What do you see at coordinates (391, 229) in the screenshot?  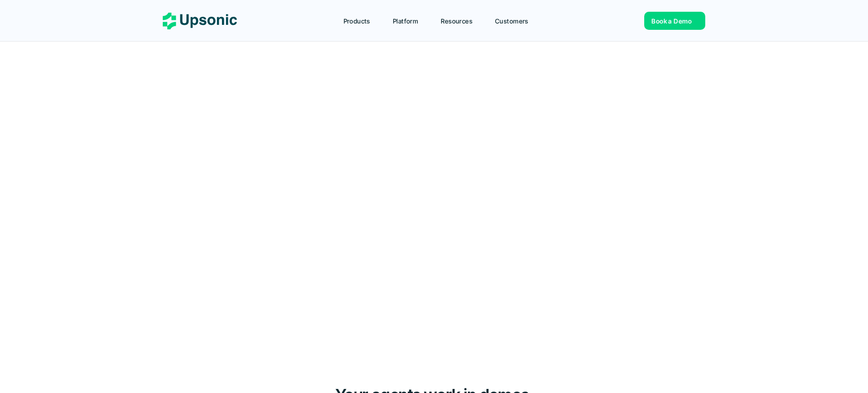 I see `p: Play with interactive demo` at bounding box center [391, 229].